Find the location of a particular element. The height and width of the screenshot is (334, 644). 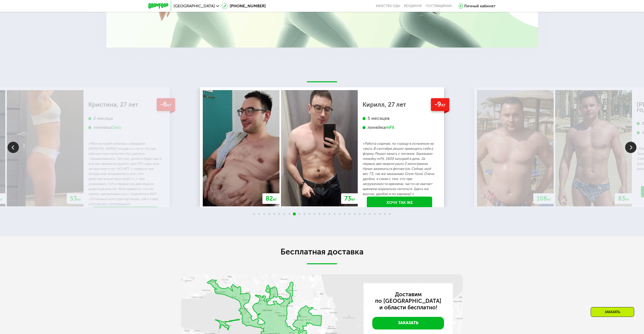

img: Slide left is located at coordinates (13, 147).